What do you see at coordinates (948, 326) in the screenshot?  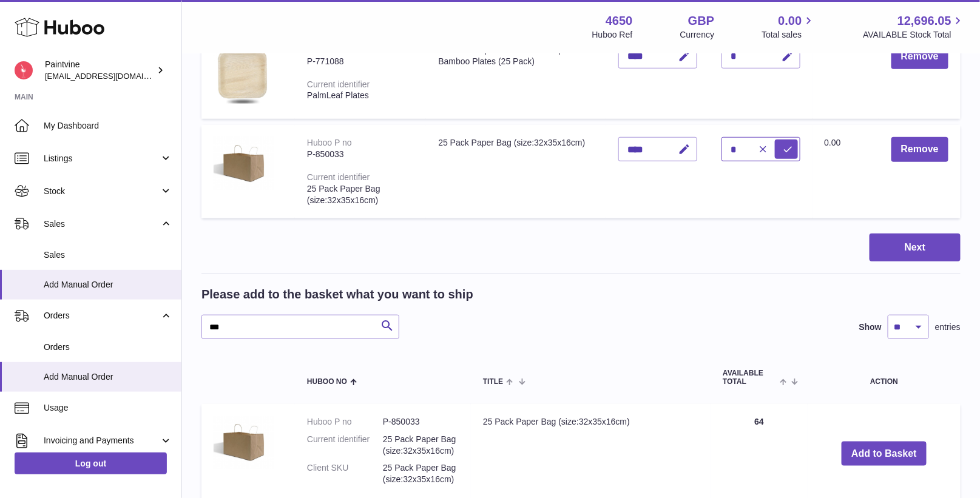 I see `span: entries` at bounding box center [948, 326].